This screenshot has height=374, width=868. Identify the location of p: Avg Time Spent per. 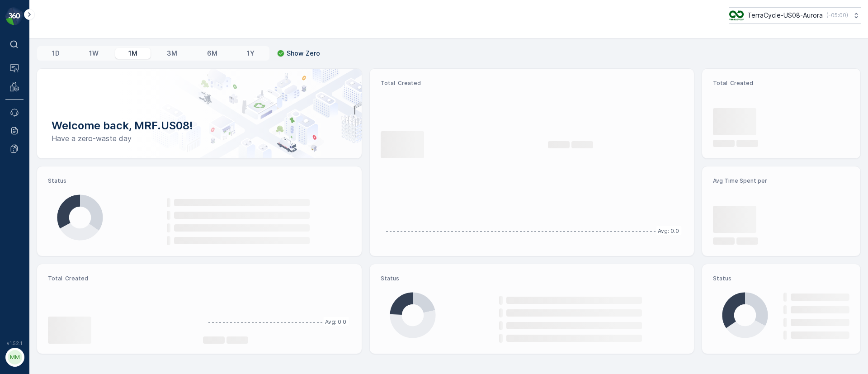
(781, 181).